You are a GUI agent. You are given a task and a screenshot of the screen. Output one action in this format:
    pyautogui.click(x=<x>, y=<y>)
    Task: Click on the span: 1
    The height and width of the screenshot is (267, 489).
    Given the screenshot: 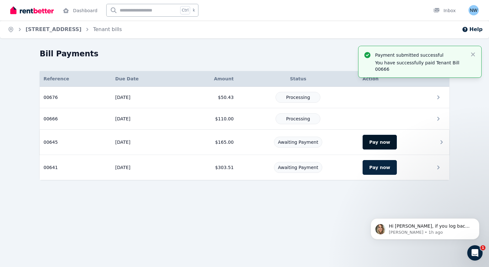 What is the action you would take?
    pyautogui.click(x=483, y=247)
    